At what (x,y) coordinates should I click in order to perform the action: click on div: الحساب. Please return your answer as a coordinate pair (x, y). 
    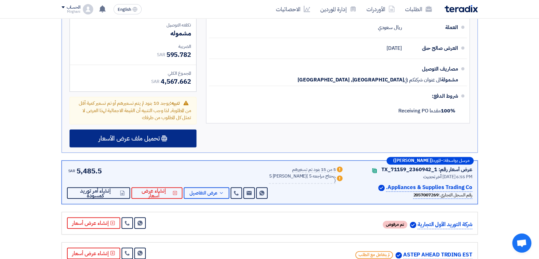
    Looking at the image, I should click on (73, 7).